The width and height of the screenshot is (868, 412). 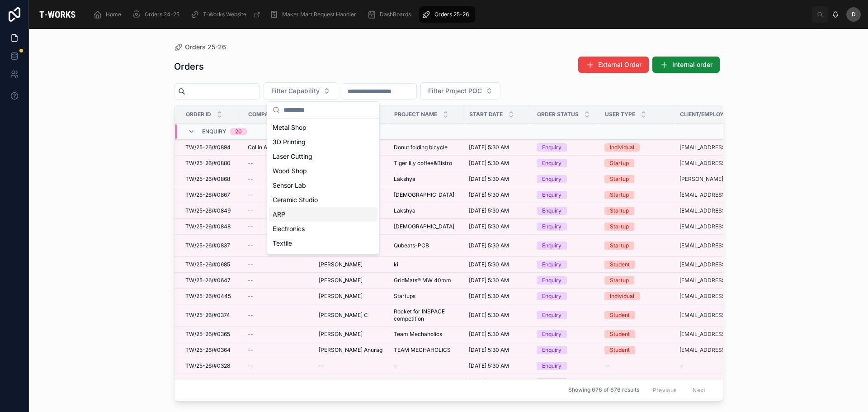 What do you see at coordinates (208, 211) in the screenshot?
I see `span: TW/25-26/#0849` at bounding box center [208, 211].